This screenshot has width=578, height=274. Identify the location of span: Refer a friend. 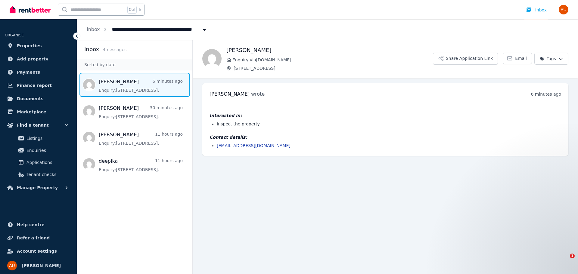
(33, 238).